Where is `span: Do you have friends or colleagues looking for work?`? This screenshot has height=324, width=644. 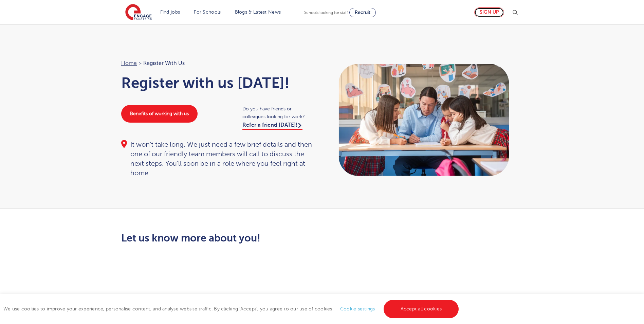 span: Do you have friends or colleagues looking for work? is located at coordinates (279, 113).